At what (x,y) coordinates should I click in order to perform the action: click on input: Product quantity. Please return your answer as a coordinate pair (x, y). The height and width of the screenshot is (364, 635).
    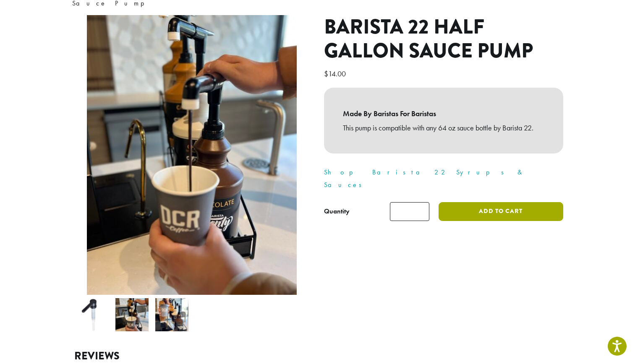
    Looking at the image, I should click on (410, 211).